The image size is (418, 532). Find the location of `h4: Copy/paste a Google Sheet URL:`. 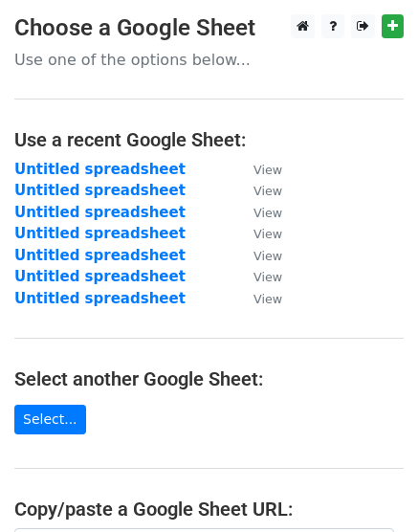

h4: Copy/paste a Google Sheet URL: is located at coordinates (209, 509).